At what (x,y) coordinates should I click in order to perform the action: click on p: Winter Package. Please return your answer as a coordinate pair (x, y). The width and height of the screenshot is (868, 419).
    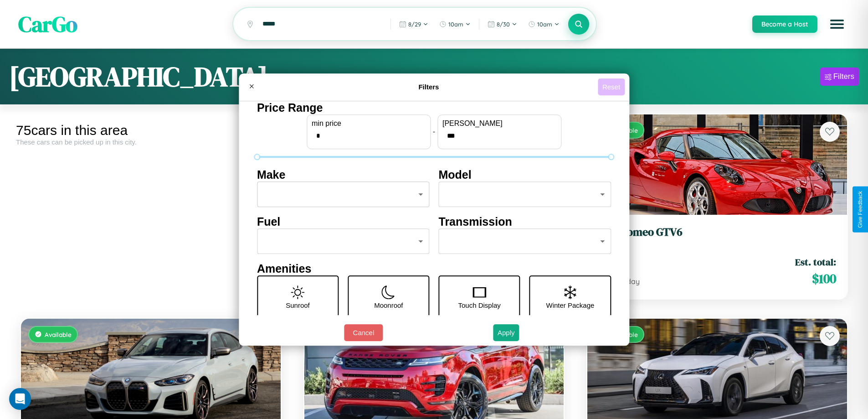
    Looking at the image, I should click on (570, 305).